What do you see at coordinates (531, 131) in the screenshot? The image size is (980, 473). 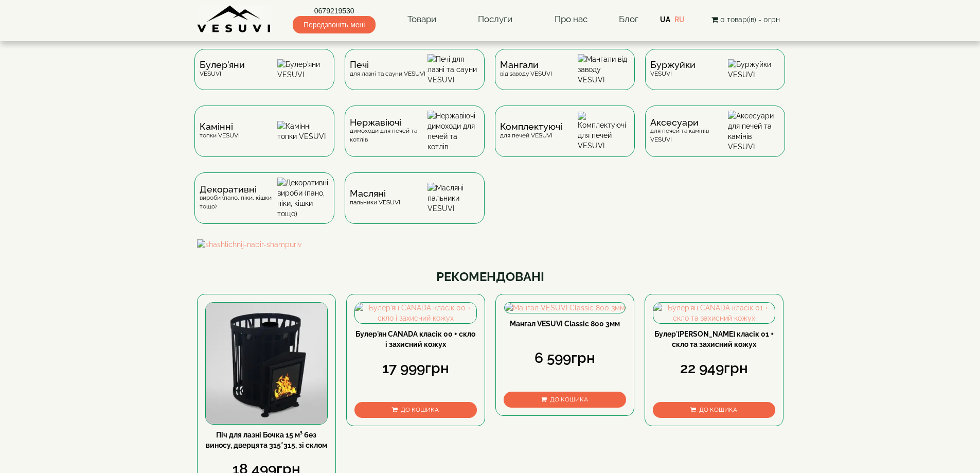 I see `div: для печей VESUVI` at bounding box center [531, 131].